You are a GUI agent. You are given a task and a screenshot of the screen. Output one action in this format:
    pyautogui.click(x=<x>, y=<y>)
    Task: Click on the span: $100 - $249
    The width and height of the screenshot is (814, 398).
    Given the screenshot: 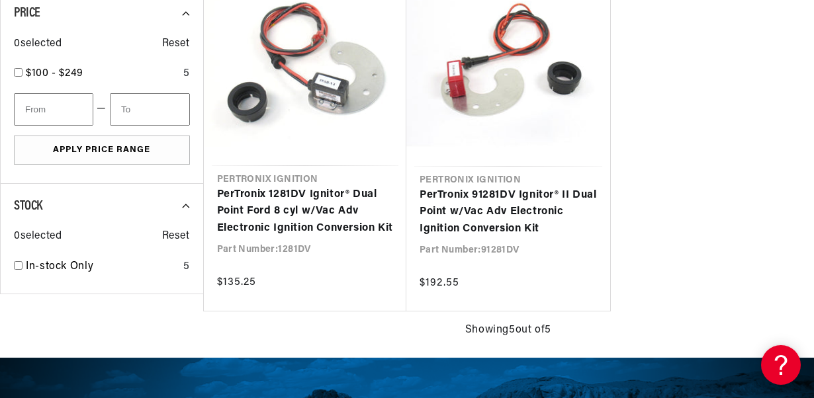 What is the action you would take?
    pyautogui.click(x=54, y=73)
    